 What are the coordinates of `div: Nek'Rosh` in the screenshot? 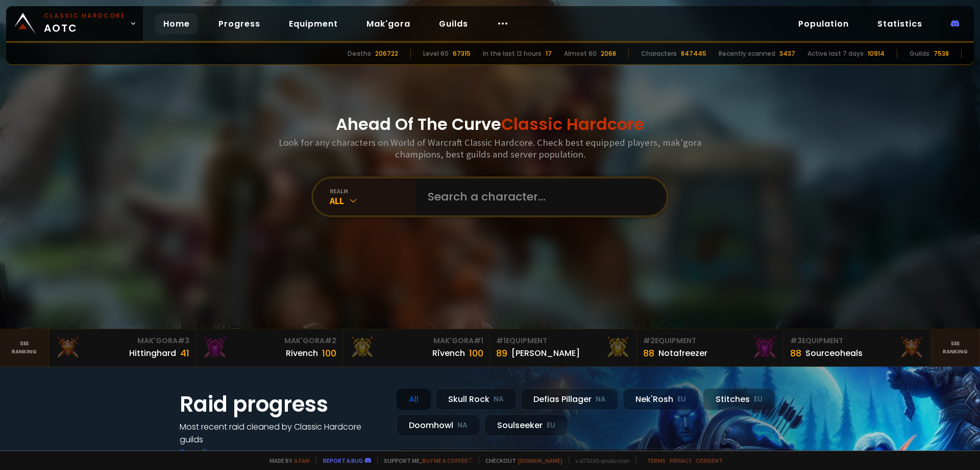 It's located at (661, 399).